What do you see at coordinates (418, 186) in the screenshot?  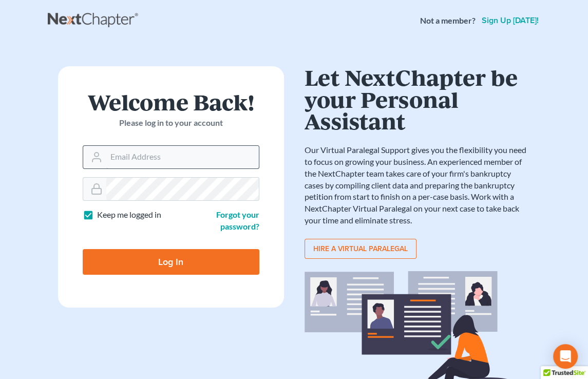 I see `p: Our Virtual Paralegal Support gives you the flexibility you need to focus on growing your busines...` at bounding box center [418, 186].